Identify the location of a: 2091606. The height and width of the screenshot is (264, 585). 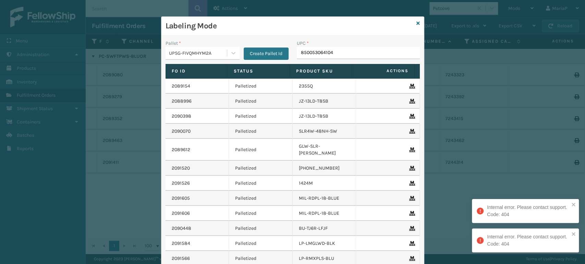
(181, 214).